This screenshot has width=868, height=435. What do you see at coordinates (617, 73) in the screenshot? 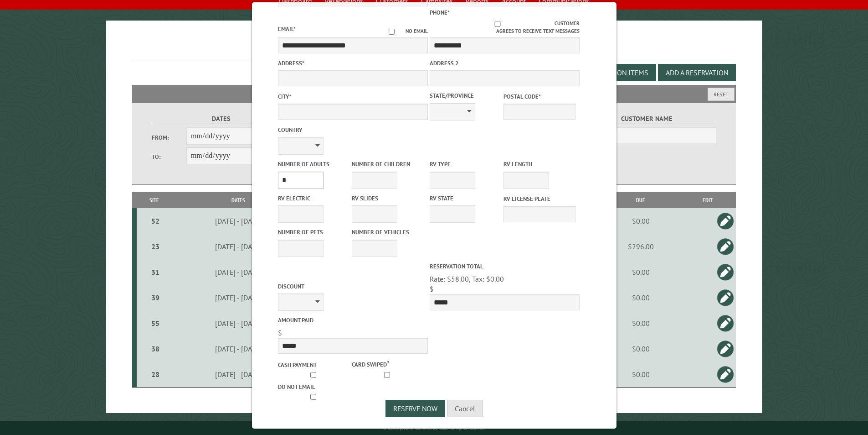
I see `button: Edit Add-on Items` at bounding box center [617, 73].